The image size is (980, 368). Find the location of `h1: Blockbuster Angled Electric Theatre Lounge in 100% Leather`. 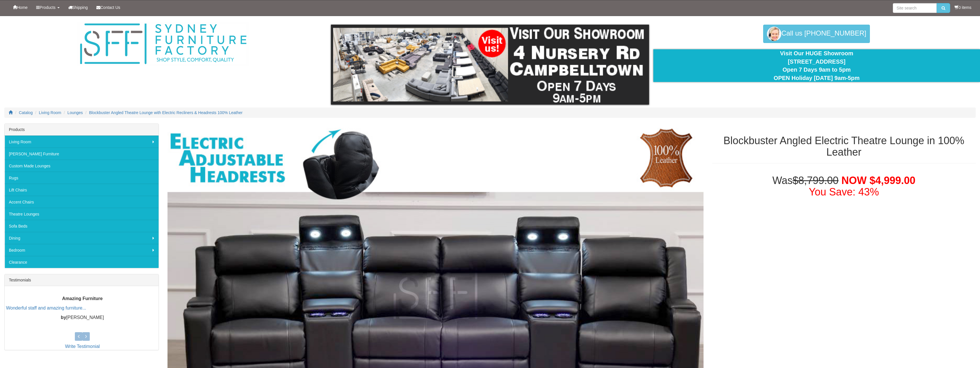

h1: Blockbuster Angled Electric Theatre Lounge in 100% Leather is located at coordinates (844, 147).